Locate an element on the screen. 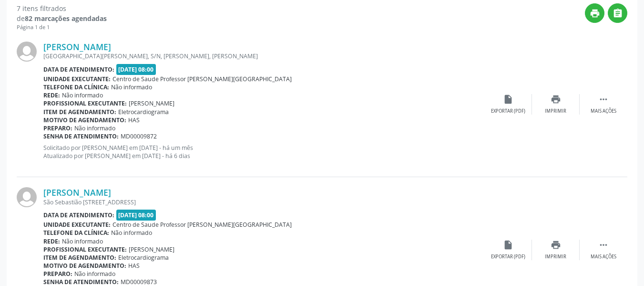 The height and width of the screenshot is (286, 644). span: MD00009873 is located at coordinates (139, 282).